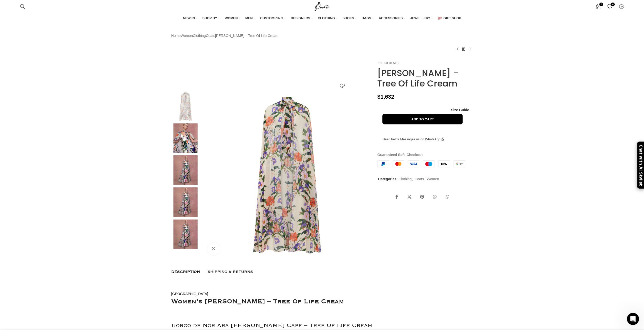  I want to click on a: CLOTHING, so click(328, 18).